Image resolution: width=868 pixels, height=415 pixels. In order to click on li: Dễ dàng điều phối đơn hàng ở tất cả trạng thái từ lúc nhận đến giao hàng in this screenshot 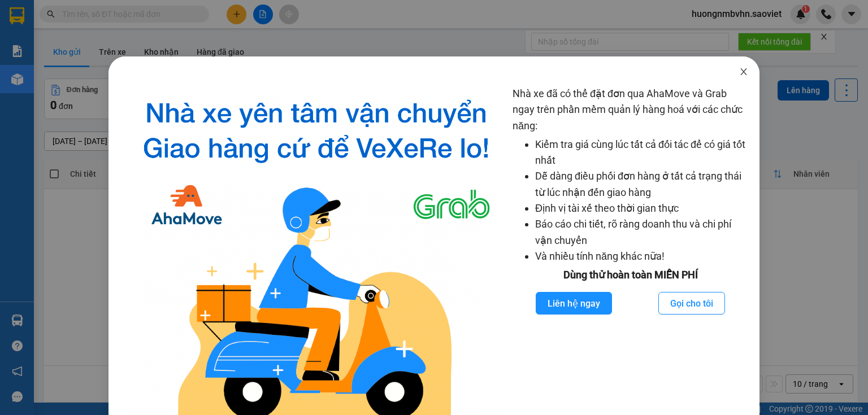, I will do `click(641, 184)`.